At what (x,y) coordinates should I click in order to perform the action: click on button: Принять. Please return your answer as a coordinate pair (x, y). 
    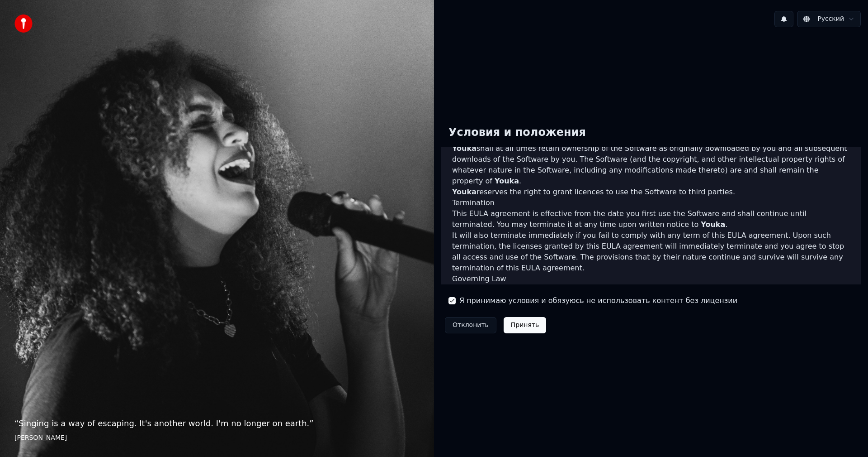
    Looking at the image, I should click on (525, 325).